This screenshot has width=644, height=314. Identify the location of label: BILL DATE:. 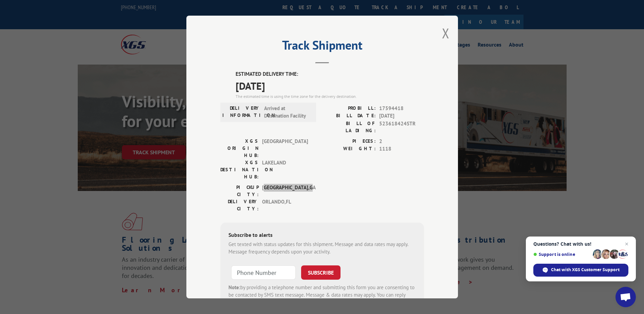
(349, 116).